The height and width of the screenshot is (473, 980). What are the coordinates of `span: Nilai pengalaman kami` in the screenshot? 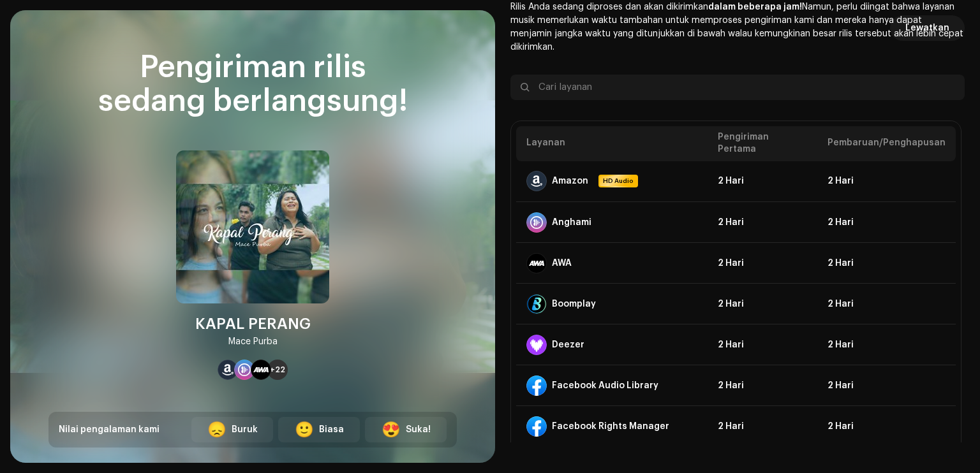 It's located at (109, 430).